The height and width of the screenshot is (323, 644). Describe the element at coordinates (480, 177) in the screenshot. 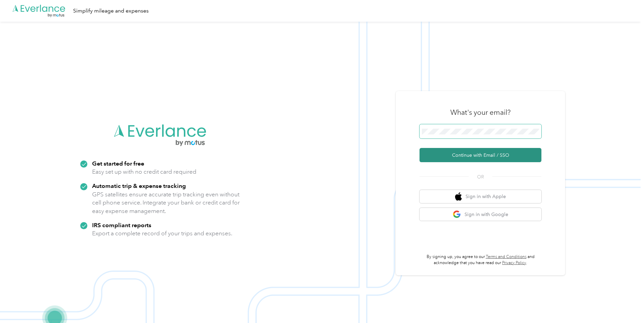

I see `span: OR` at that location.